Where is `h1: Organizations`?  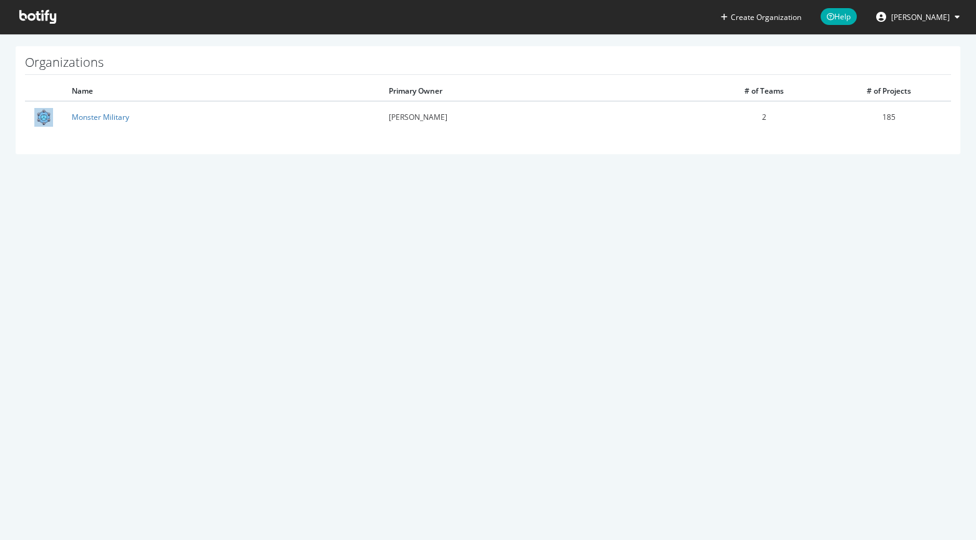
h1: Organizations is located at coordinates (488, 65).